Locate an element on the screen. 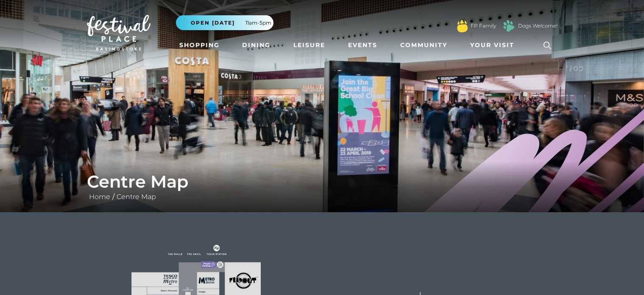  a: Home is located at coordinates (100, 197).